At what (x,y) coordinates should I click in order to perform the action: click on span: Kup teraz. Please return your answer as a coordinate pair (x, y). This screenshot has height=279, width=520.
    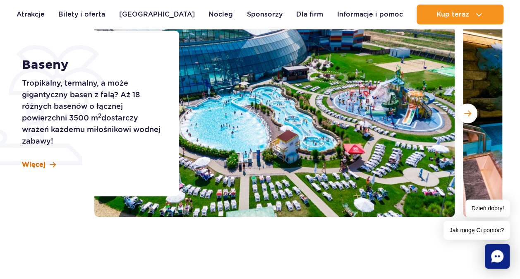
    Looking at the image, I should click on (452, 14).